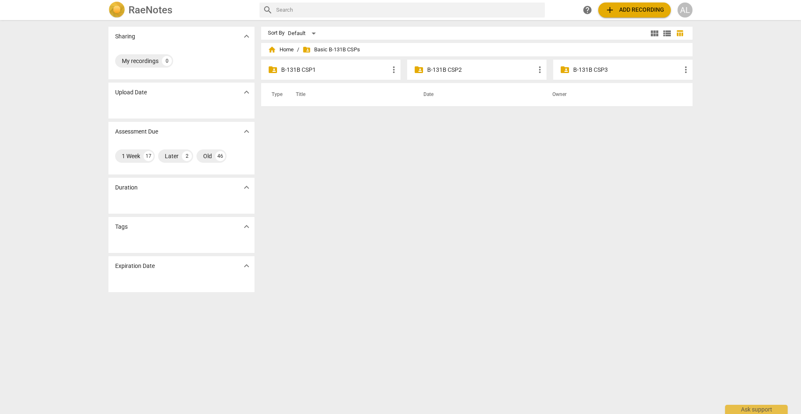 Image resolution: width=801 pixels, height=414 pixels. Describe the element at coordinates (478, 95) in the screenshot. I see `th: Date` at that location.